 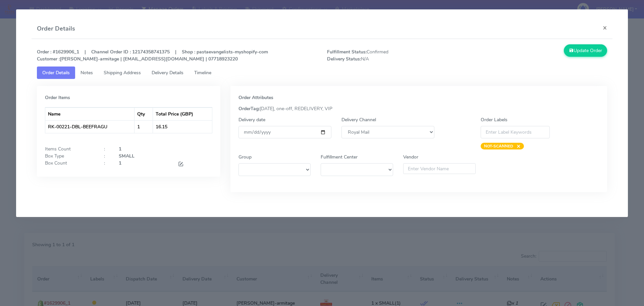 What do you see at coordinates (203, 72) in the screenshot?
I see `span: Timeline` at bounding box center [203, 72].